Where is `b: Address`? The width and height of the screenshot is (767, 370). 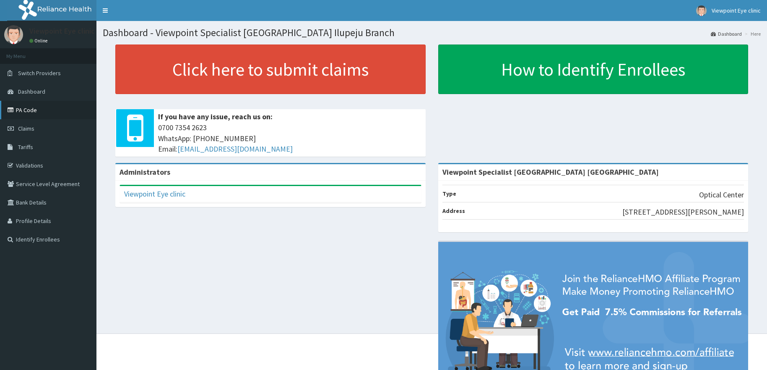 b: Address is located at coordinates (454, 211).